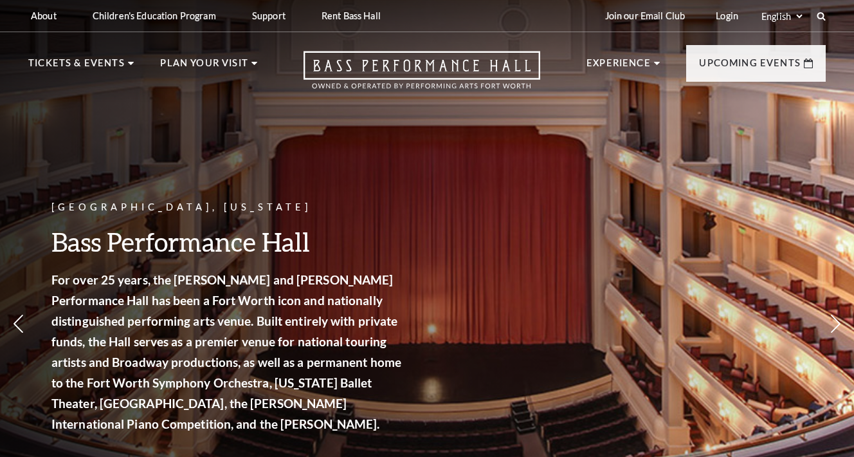 This screenshot has width=854, height=457. I want to click on p: Support, so click(269, 15).